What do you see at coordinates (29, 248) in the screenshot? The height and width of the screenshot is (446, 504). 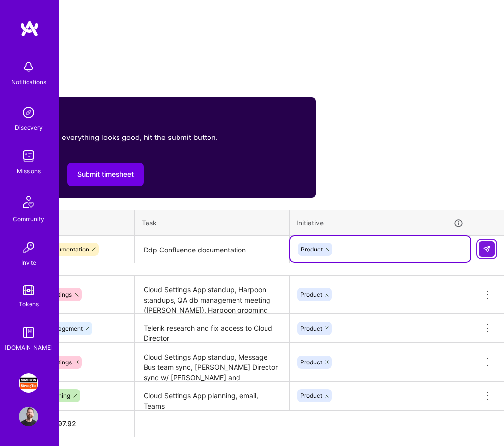 I see `img: Invite` at bounding box center [29, 248].